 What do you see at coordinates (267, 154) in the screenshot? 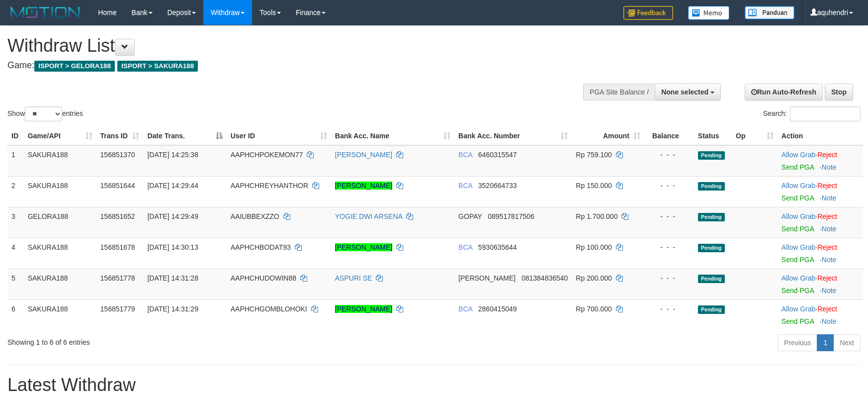
I see `span: AAPHCHPOKEMON77` at bounding box center [267, 154].